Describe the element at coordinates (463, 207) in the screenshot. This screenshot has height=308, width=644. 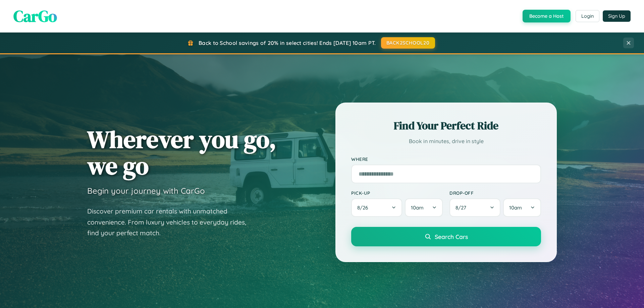
I see `span: 8 / 27` at that location.